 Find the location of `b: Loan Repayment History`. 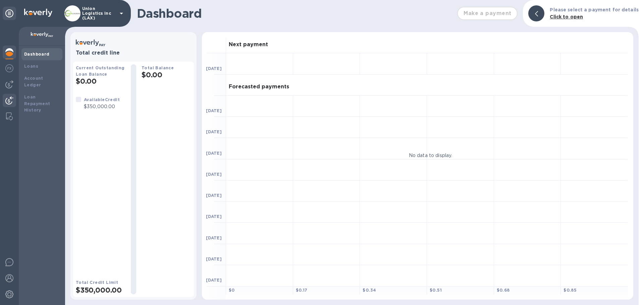

b: Loan Repayment History is located at coordinates (37, 103).